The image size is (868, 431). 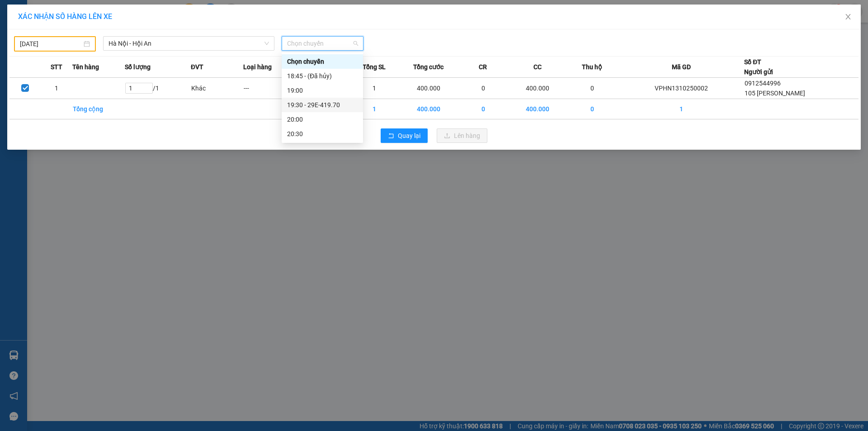 What do you see at coordinates (483, 67) in the screenshot?
I see `span: CR` at bounding box center [483, 67].